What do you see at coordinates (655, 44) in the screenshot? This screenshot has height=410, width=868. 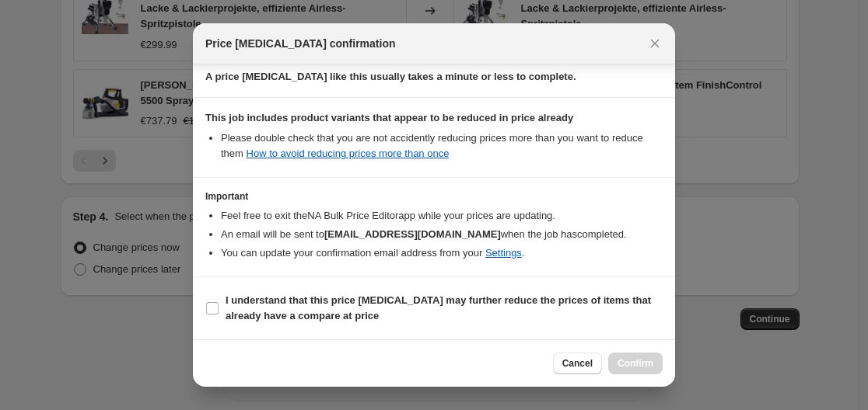 I see `button: Close` at bounding box center [655, 44].